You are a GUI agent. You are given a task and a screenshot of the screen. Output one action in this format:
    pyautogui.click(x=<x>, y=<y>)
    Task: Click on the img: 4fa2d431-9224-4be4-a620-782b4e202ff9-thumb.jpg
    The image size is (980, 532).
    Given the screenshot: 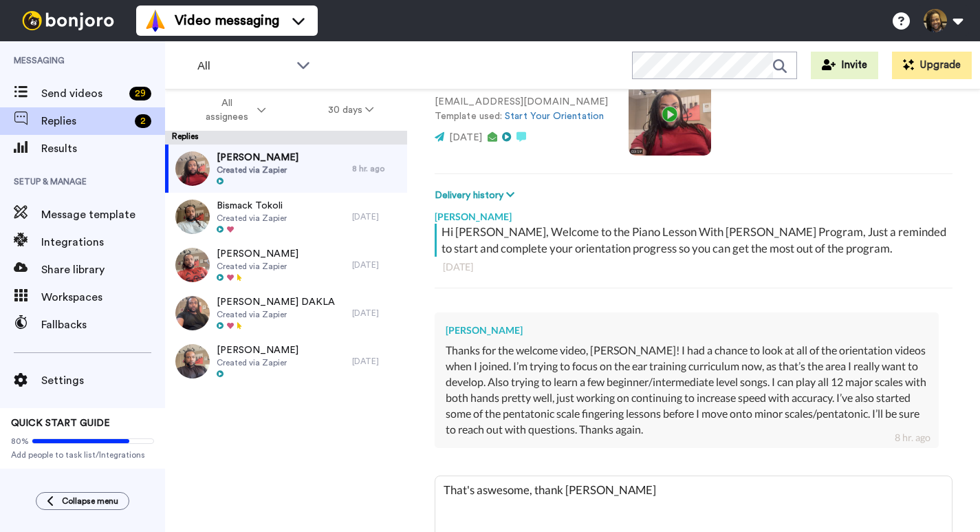 What is the action you would take?
    pyautogui.click(x=193, y=361)
    